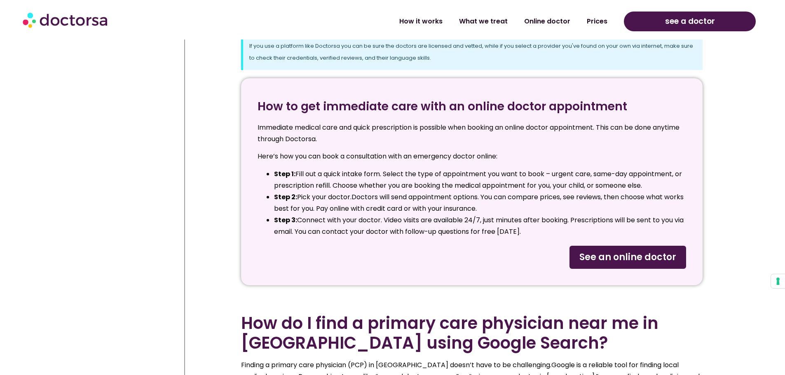 The width and height of the screenshot is (785, 375). Describe the element at coordinates (628, 258) in the screenshot. I see `a: See an online doctor` at that location.